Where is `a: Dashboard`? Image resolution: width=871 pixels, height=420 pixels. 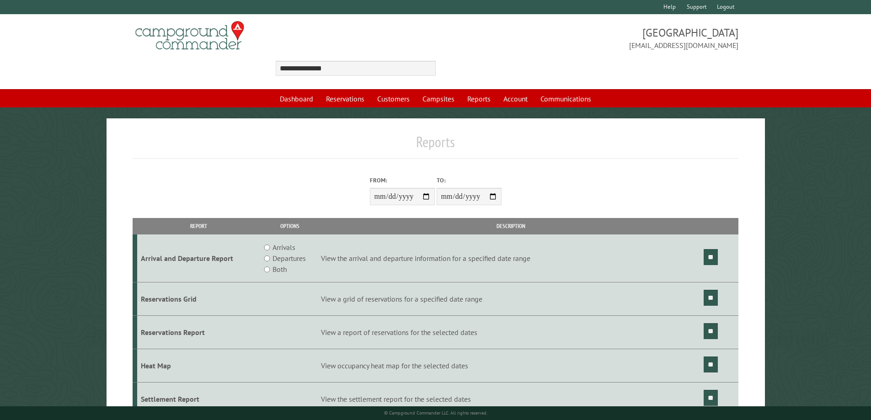 a: Dashboard is located at coordinates (296, 99).